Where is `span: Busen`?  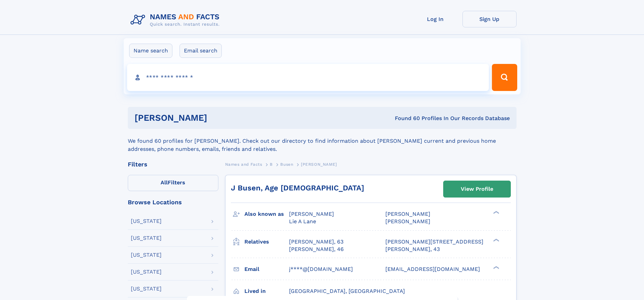 span: Busen is located at coordinates (287, 164).